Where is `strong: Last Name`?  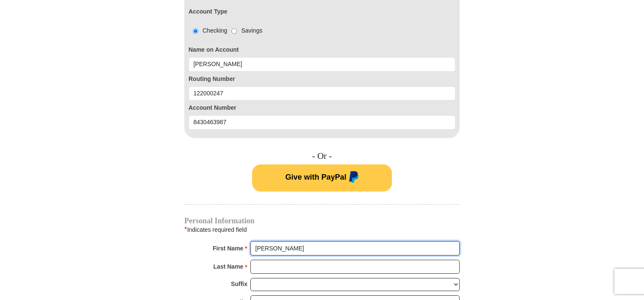 strong: Last Name is located at coordinates (228, 266).